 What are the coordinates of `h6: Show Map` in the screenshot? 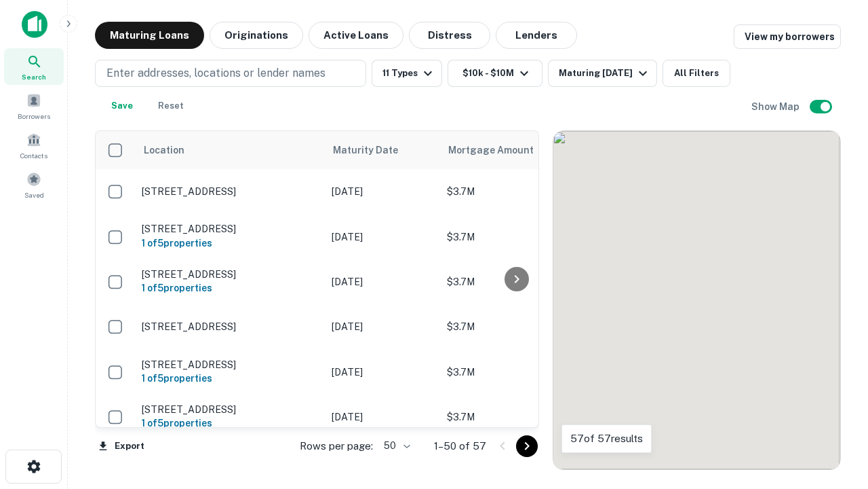 It's located at (777, 107).